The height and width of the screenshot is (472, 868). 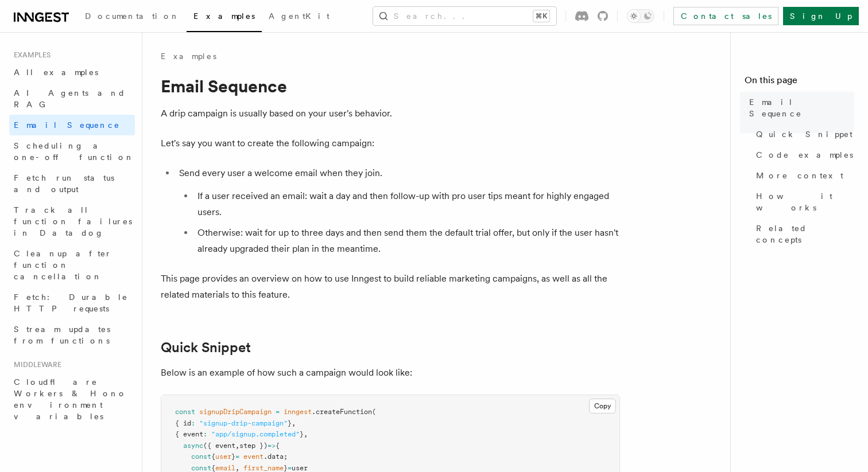 What do you see at coordinates (70, 399) in the screenshot?
I see `span: Cloudflare Workers & Hono environment variables` at bounding box center [70, 399].